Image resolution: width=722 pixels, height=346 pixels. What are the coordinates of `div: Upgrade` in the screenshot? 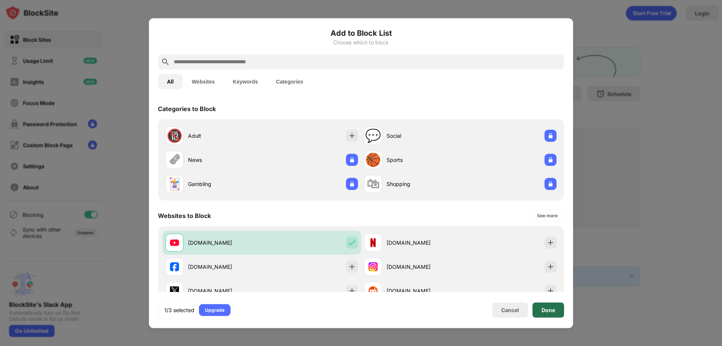 It's located at (215, 309).